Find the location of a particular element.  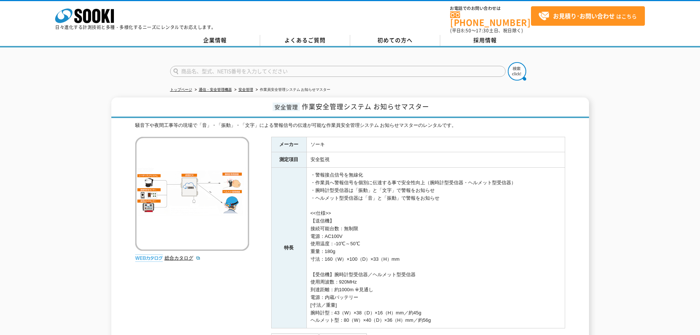

strong: お見積り･お問い合わせ is located at coordinates (584, 16).